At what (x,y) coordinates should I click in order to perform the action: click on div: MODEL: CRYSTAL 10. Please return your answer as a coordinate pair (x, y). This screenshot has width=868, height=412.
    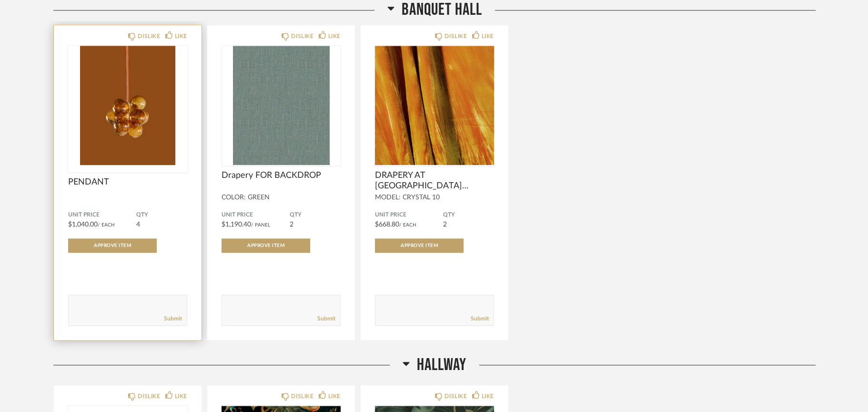
    Looking at the image, I should click on (435, 197).